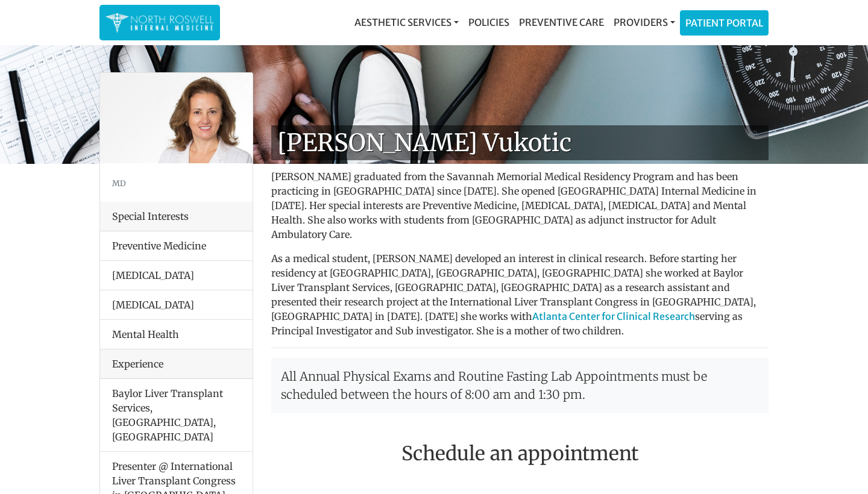  Describe the element at coordinates (176, 246) in the screenshot. I see `li: Preventive Medicine` at that location.